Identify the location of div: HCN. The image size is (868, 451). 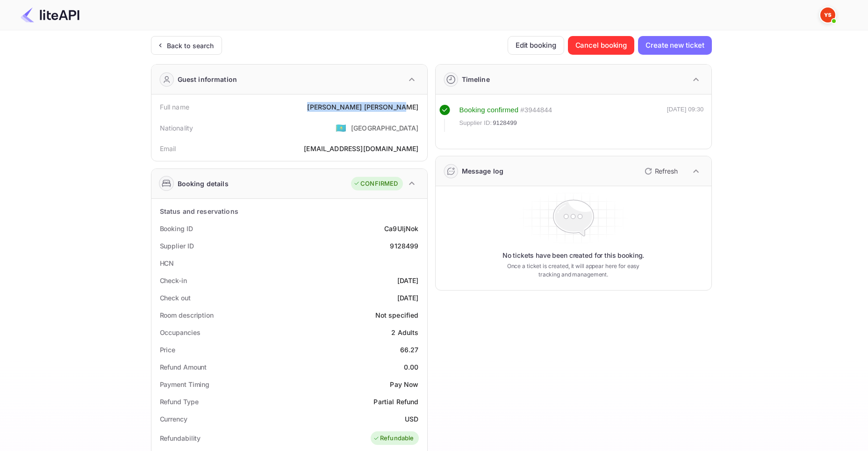
(167, 263).